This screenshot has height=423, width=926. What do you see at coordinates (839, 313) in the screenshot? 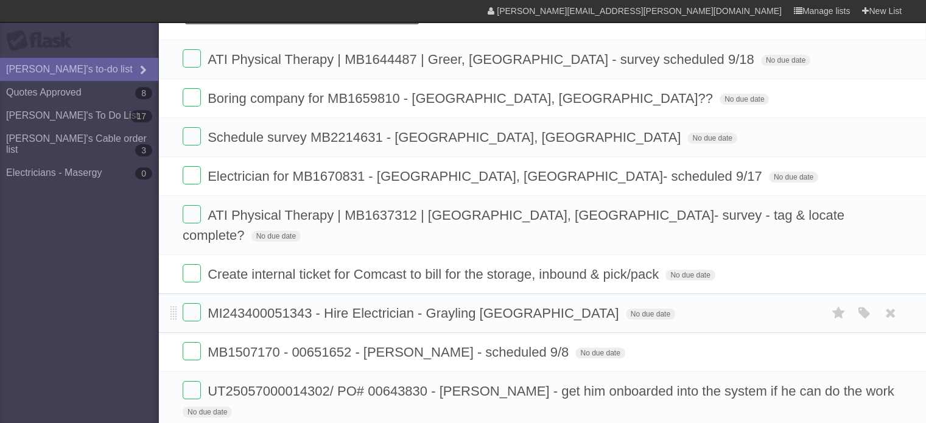
I see `label: Star task` at bounding box center [839, 313].